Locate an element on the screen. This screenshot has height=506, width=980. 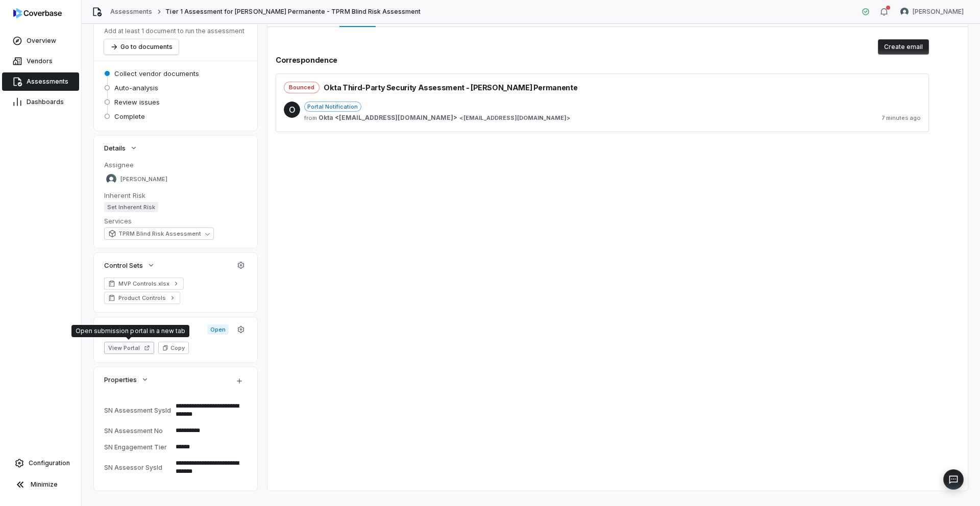
div: SN Assessment No is located at coordinates (138, 430).